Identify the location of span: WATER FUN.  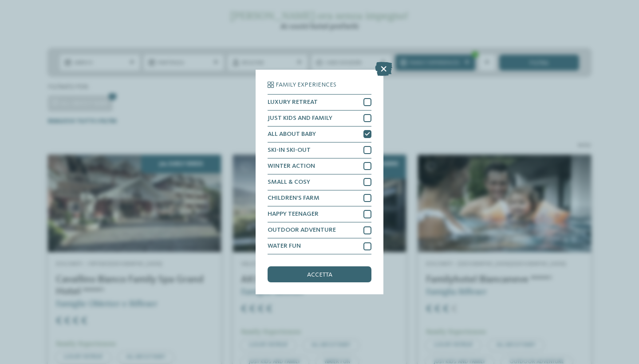
(284, 246).